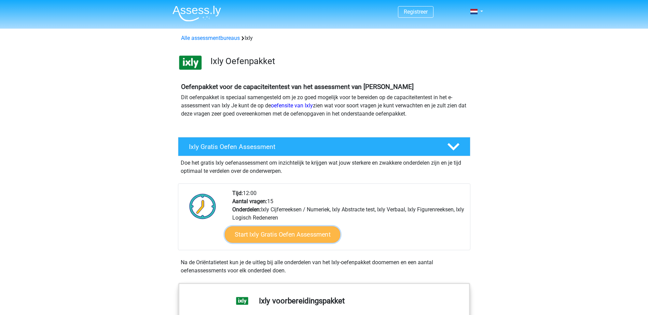 The width and height of the screenshot is (648, 315). What do you see at coordinates (237, 193) in the screenshot?
I see `b: Tijd:` at bounding box center [237, 193].